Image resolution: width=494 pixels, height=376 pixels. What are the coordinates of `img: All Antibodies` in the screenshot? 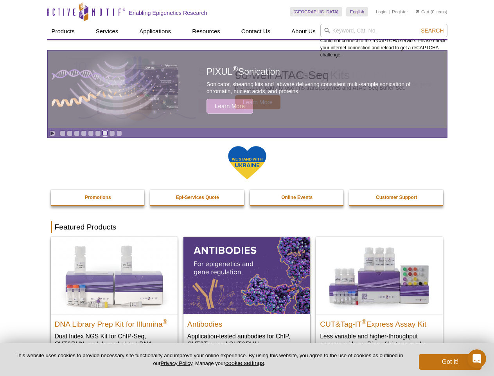 It's located at (247, 275).